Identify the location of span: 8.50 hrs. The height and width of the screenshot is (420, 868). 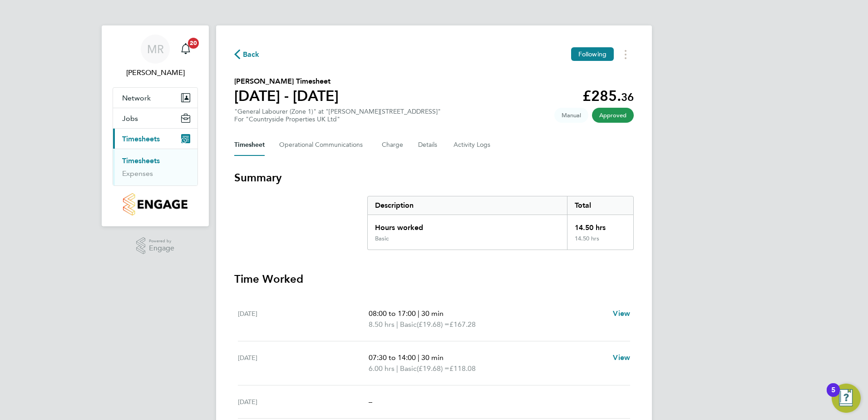
(381, 324).